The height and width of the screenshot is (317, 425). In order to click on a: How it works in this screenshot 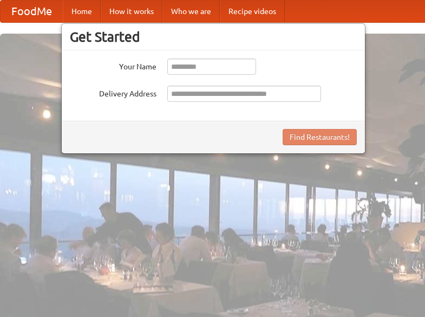, I will do `click(132, 11)`.